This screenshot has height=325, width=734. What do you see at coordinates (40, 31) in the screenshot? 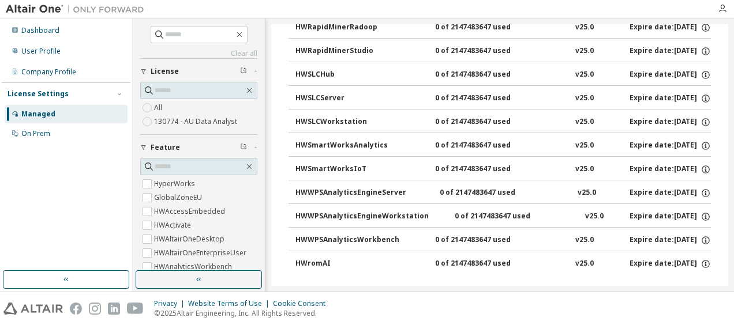
I see `div: Dashboard` at bounding box center [40, 31].